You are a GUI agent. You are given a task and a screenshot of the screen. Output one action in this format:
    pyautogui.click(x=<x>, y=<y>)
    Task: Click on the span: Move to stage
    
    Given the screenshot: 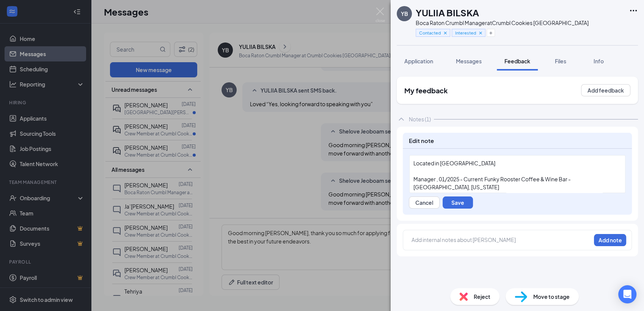 What is the action you would take?
    pyautogui.click(x=552, y=296)
    